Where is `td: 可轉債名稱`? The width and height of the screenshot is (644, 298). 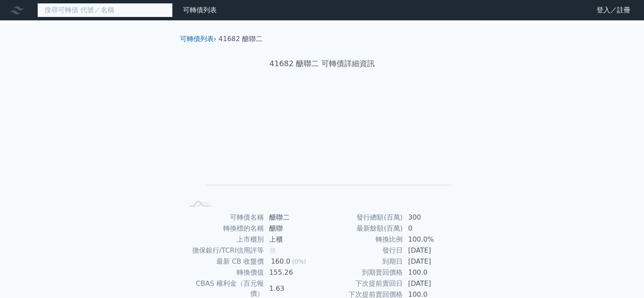 td: 可轉債名稱 is located at coordinates (223, 217).